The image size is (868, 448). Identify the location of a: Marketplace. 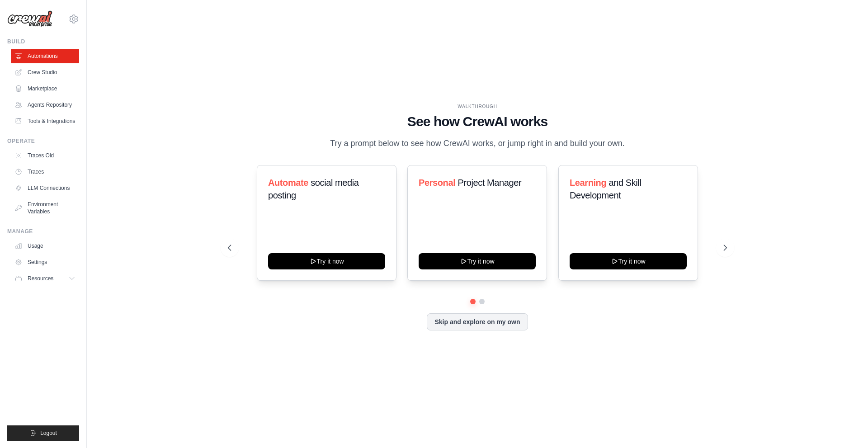
(45, 89).